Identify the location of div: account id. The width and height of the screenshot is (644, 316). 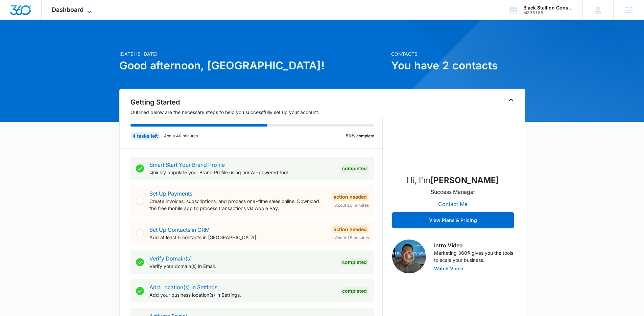
(548, 13).